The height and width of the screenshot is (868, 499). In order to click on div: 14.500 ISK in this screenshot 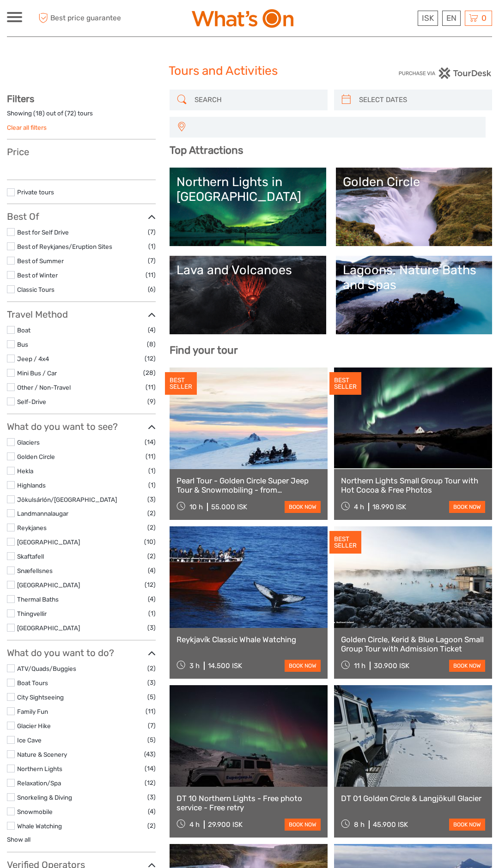, I will do `click(225, 666)`.